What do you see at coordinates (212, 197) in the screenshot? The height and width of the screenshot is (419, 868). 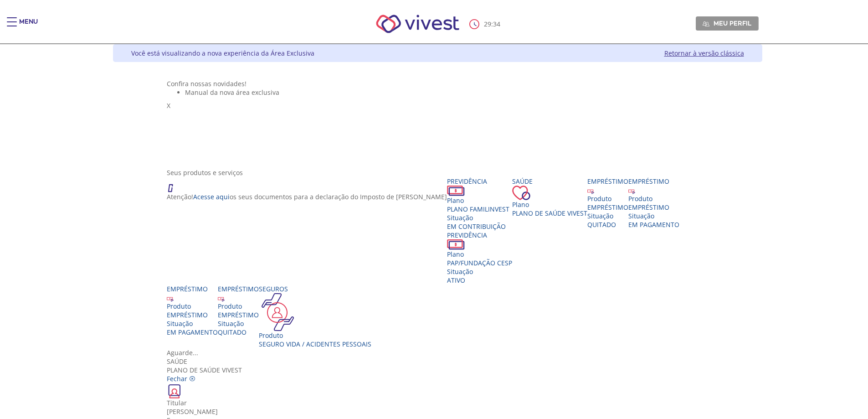 I see `a: Acesse aqui` at bounding box center [212, 197].